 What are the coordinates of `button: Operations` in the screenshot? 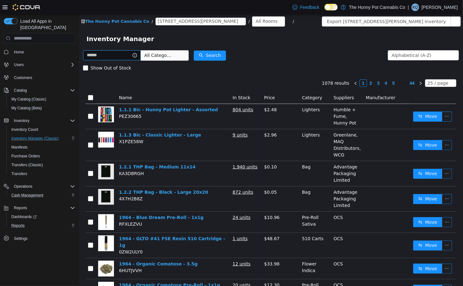 It's located at (39, 186).